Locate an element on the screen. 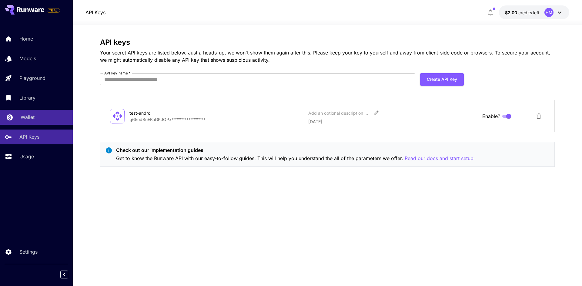  div: Add an optional description or comment is located at coordinates (338, 113).